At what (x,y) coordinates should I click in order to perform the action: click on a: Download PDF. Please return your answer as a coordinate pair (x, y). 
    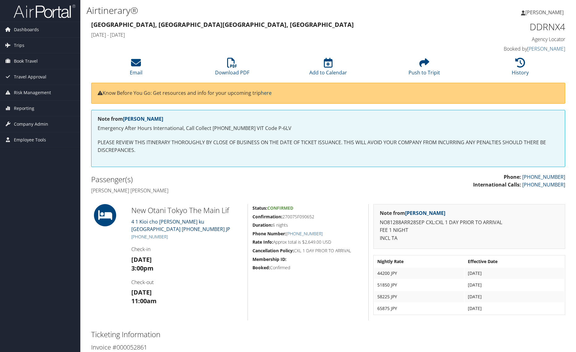
    Looking at the image, I should click on (232, 69).